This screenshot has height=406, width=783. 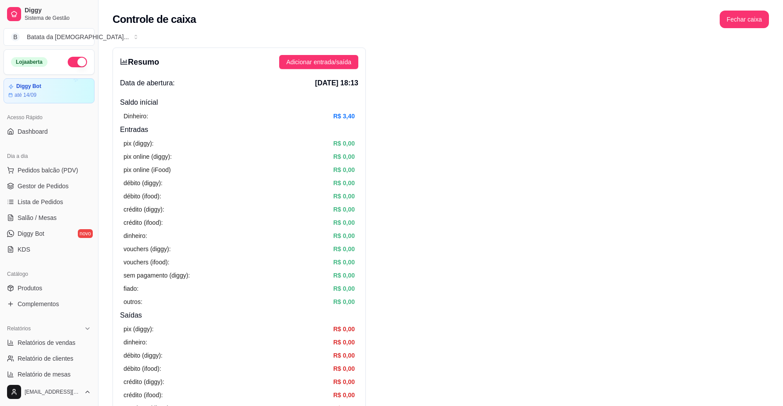 What do you see at coordinates (19, 328) in the screenshot?
I see `span: Relatórios` at bounding box center [19, 328].